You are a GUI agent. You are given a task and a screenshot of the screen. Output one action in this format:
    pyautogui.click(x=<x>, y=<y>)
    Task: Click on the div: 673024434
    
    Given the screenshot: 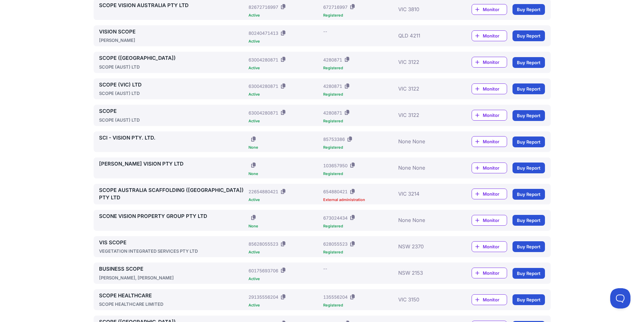 What is the action you would take?
    pyautogui.click(x=335, y=218)
    